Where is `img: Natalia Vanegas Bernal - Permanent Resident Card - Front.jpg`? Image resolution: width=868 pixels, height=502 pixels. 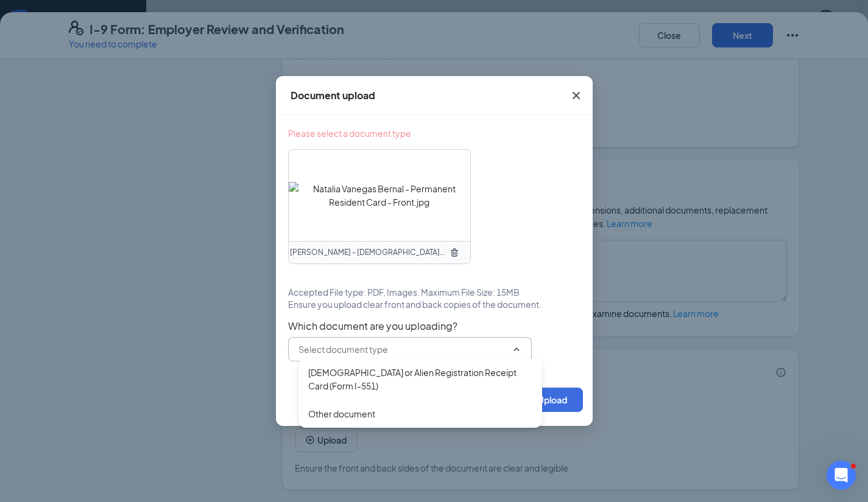 img: Natalia Vanegas Bernal - Permanent Resident Card - Front.jpg is located at coordinates (379, 195).